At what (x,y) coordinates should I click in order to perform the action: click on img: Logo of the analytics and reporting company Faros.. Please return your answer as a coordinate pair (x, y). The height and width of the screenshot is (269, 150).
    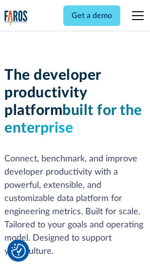
    Looking at the image, I should click on (16, 18).